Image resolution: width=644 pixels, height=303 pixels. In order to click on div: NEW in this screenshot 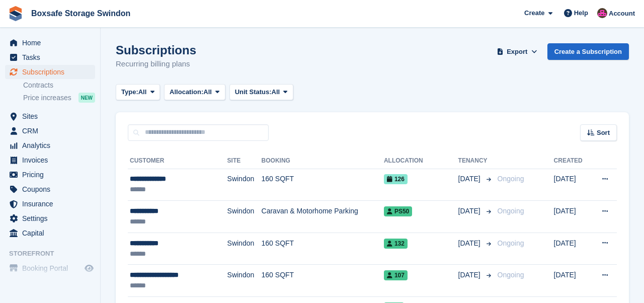, I will do `click(87, 98)`.